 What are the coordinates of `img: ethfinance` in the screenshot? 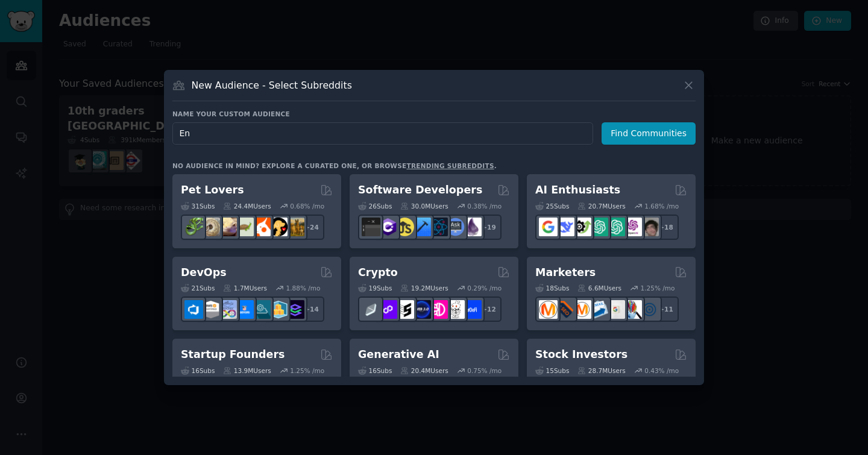 It's located at (371, 309).